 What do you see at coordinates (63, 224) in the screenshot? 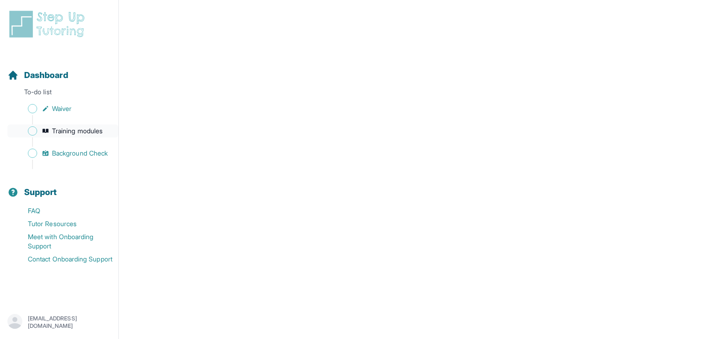
I see `a: Tutor Resources` at bounding box center [63, 224].